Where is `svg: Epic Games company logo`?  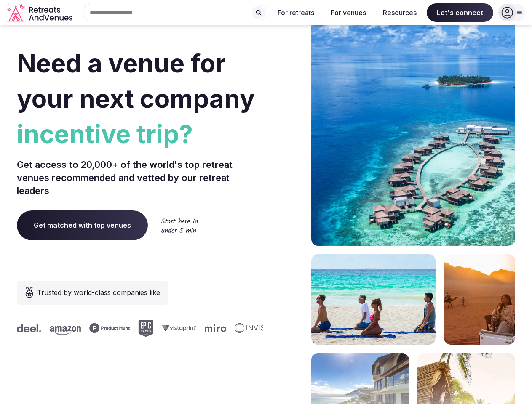 svg: Epic Games company logo is located at coordinates (146, 328).